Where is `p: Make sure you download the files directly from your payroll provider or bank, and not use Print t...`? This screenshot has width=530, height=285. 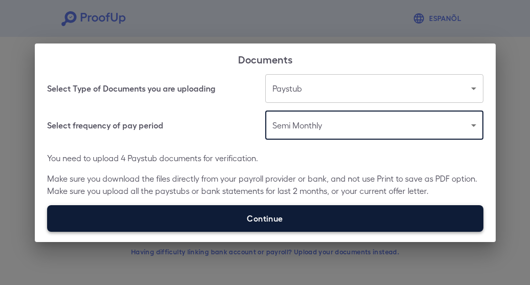 p: Make sure you download the files directly from your payroll provider or bank, and not use Print t... is located at coordinates (265, 185).